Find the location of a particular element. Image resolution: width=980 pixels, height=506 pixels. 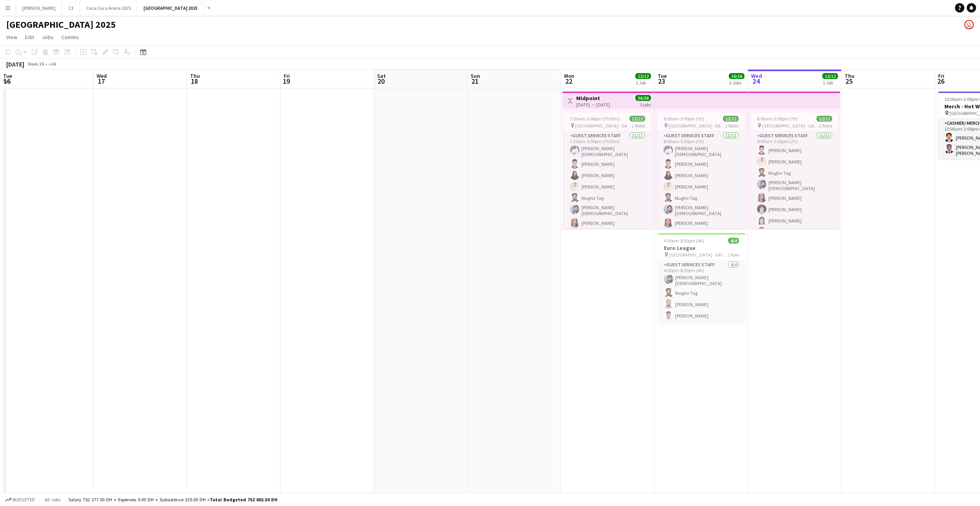

span: 36/36 is located at coordinates (643, 98).